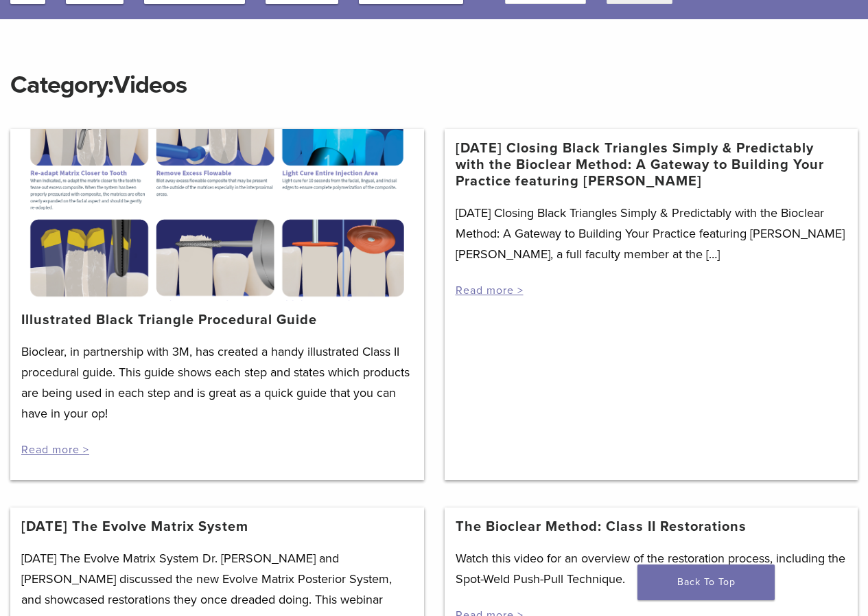 This screenshot has width=868, height=616. What do you see at coordinates (706, 582) in the screenshot?
I see `a: Back To Top` at bounding box center [706, 582].